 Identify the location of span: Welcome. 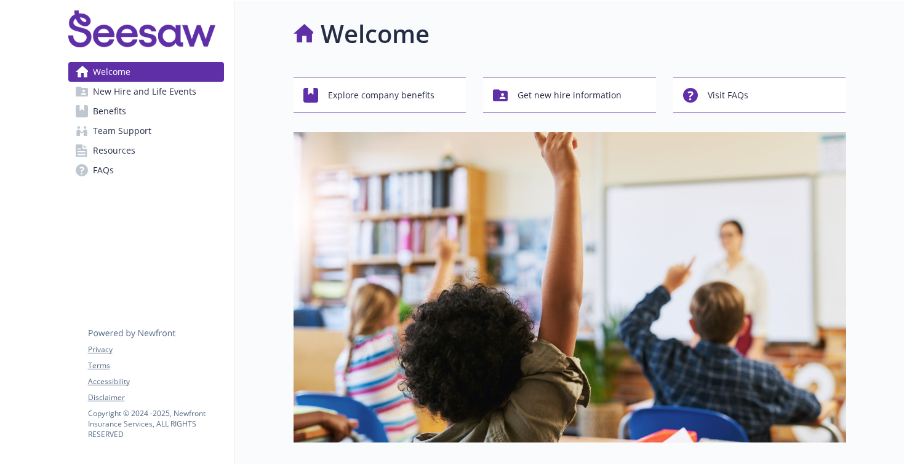
(111, 72).